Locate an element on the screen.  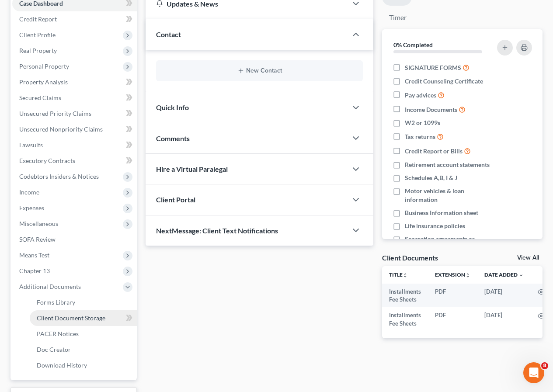
span: Client Portal is located at coordinates (175, 200).